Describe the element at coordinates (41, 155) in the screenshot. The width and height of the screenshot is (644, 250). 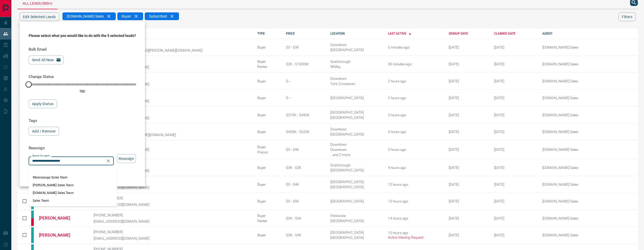
I see `label: Search for agent` at that location.